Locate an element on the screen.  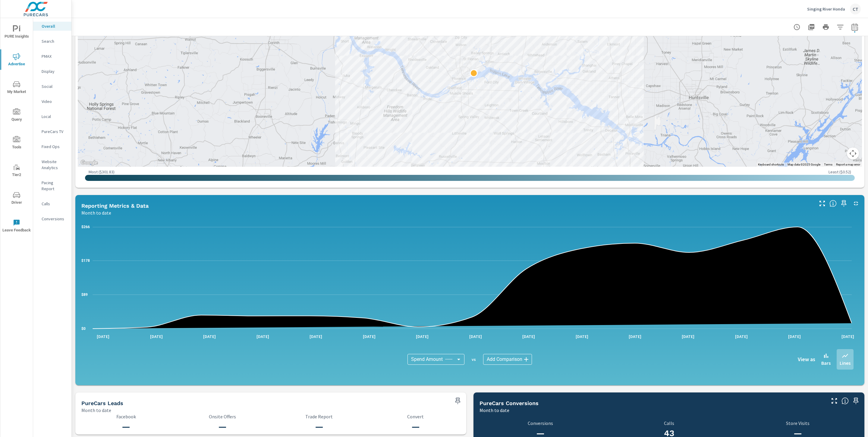
span: Add Comparison is located at coordinates (505, 359).